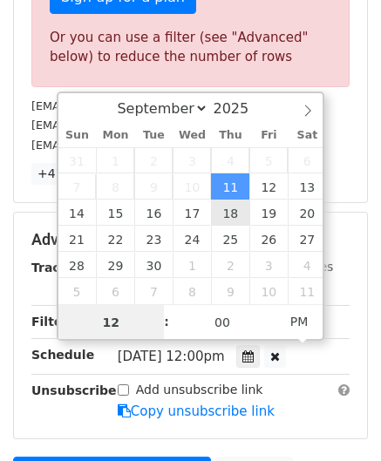  I want to click on span: October 3, 2025, so click(269, 265).